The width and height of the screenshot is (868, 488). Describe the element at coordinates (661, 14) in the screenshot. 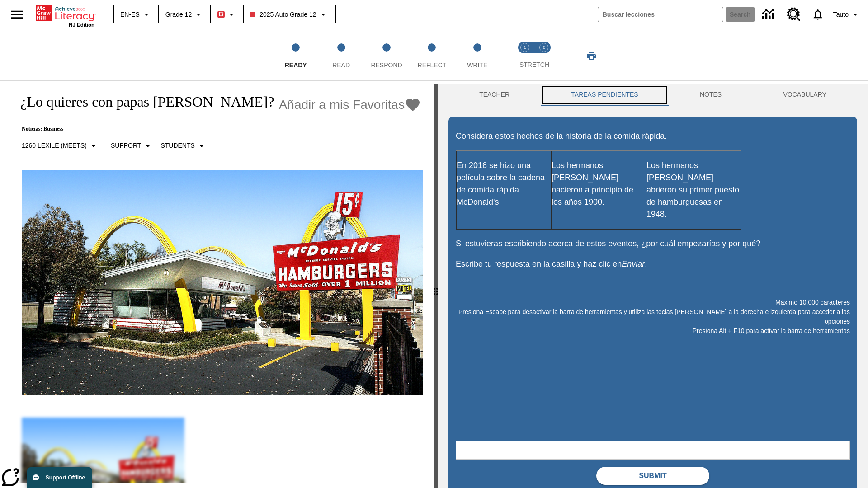

I see `input: search field` at that location.